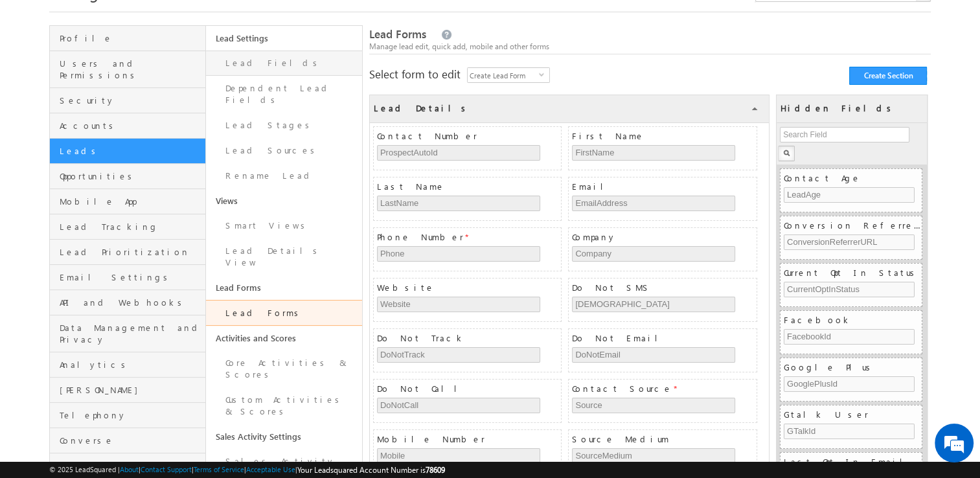 The image size is (980, 478). What do you see at coordinates (127, 441) in the screenshot?
I see `a: Converse` at bounding box center [127, 441].